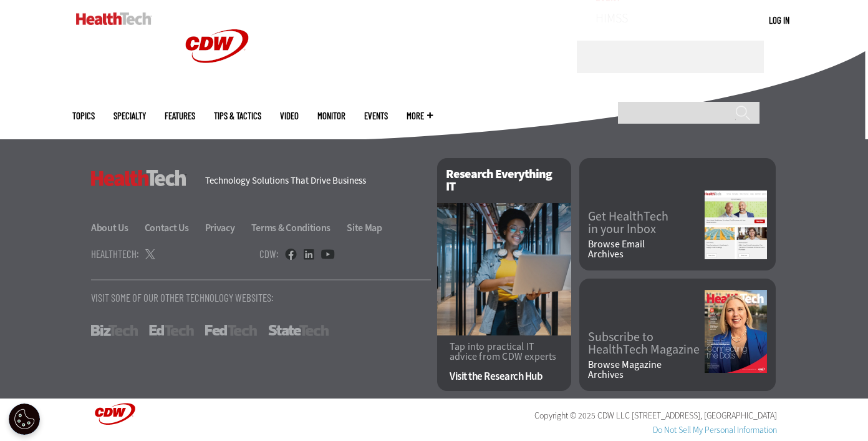 The height and width of the screenshot is (441, 868). I want to click on a: About Us, so click(117, 227).